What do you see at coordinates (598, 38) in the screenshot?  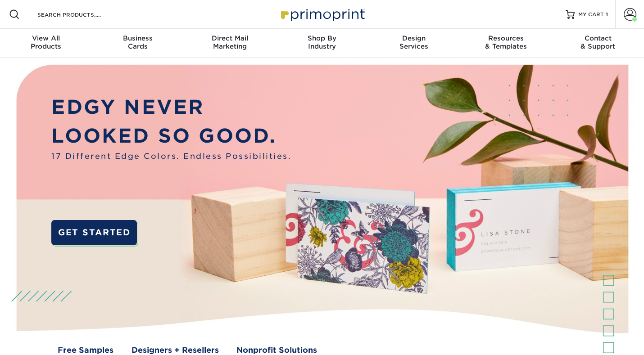 I see `span: Contact` at bounding box center [598, 38].